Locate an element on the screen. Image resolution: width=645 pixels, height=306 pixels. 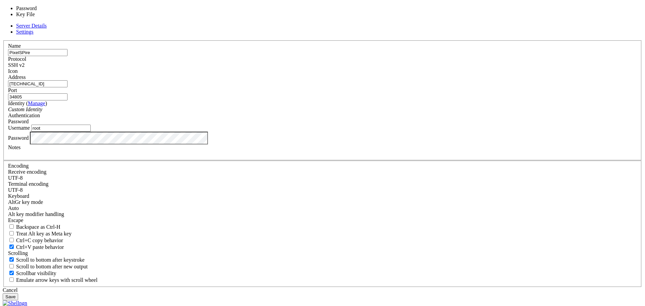
label: Scrolling is located at coordinates (18, 253).